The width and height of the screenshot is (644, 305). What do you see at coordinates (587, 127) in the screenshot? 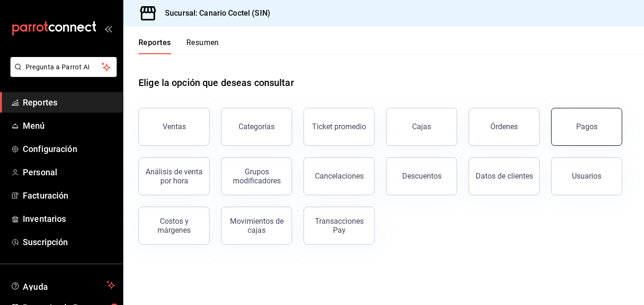
I see `button: Pagos` at bounding box center [587, 127].